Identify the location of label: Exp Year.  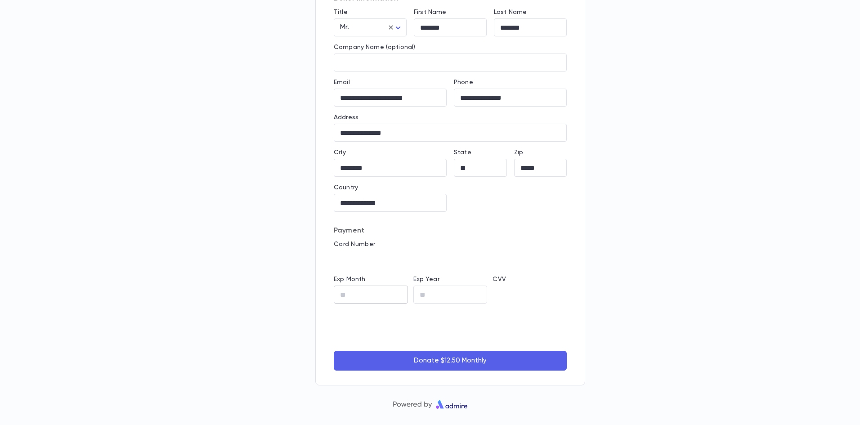
(426, 279).